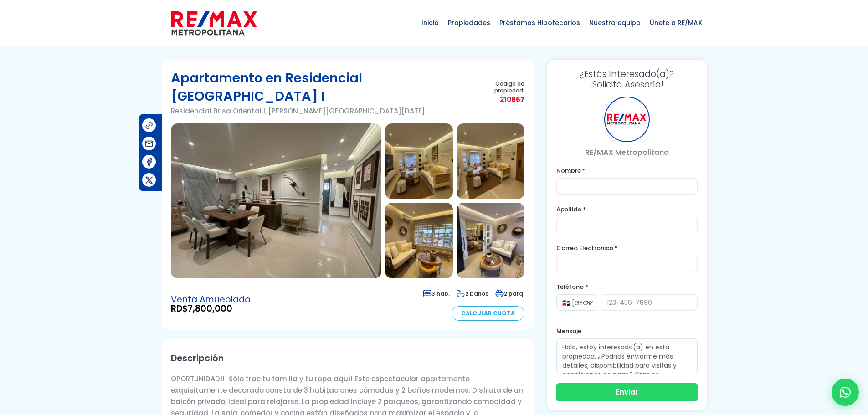 This screenshot has height=415, width=868. Describe the element at coordinates (469, 23) in the screenshot. I see `span: Propiedades` at that location.